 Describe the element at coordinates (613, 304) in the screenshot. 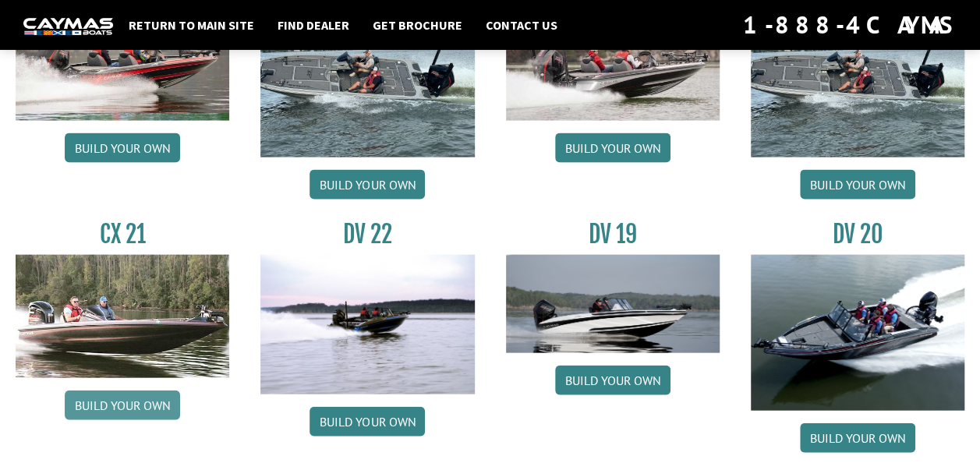

I see `img: dv-19-ban_from_website_for_caymas_connect.png` at that location.